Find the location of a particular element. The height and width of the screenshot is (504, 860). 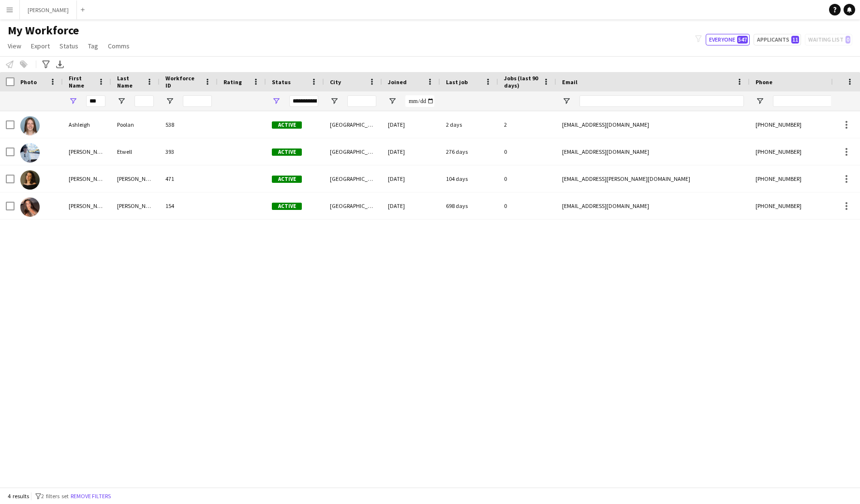

input: City Filter Input is located at coordinates (362, 102).